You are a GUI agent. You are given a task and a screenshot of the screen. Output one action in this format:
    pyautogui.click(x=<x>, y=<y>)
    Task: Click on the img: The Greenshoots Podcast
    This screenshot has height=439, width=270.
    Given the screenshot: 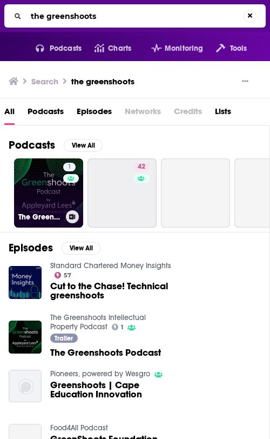 What is the action you would take?
    pyautogui.click(x=25, y=337)
    